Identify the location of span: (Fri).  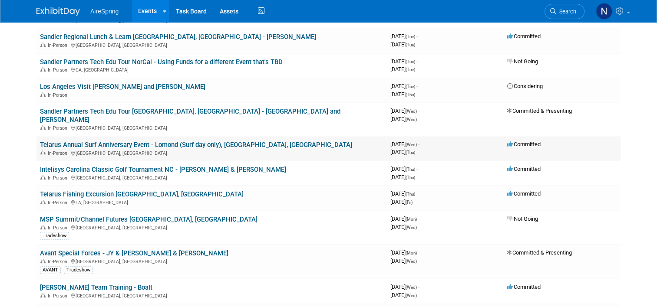
(409, 202).